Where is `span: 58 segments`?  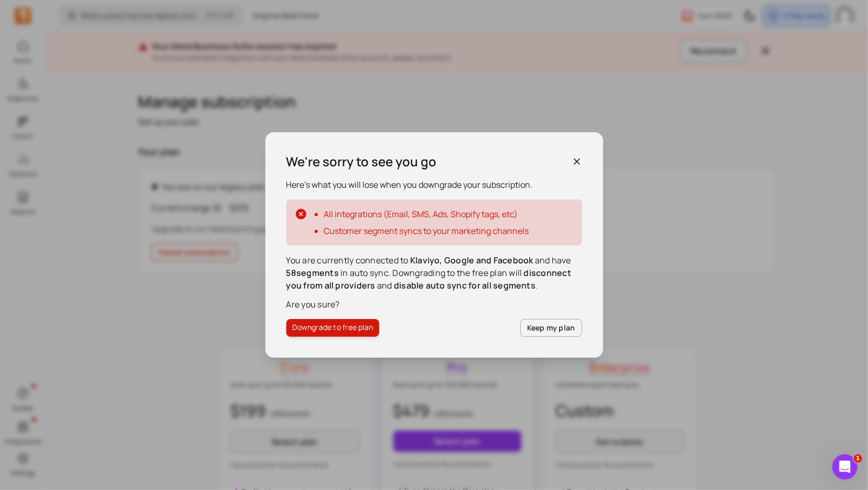 span: 58 segments is located at coordinates (312, 272).